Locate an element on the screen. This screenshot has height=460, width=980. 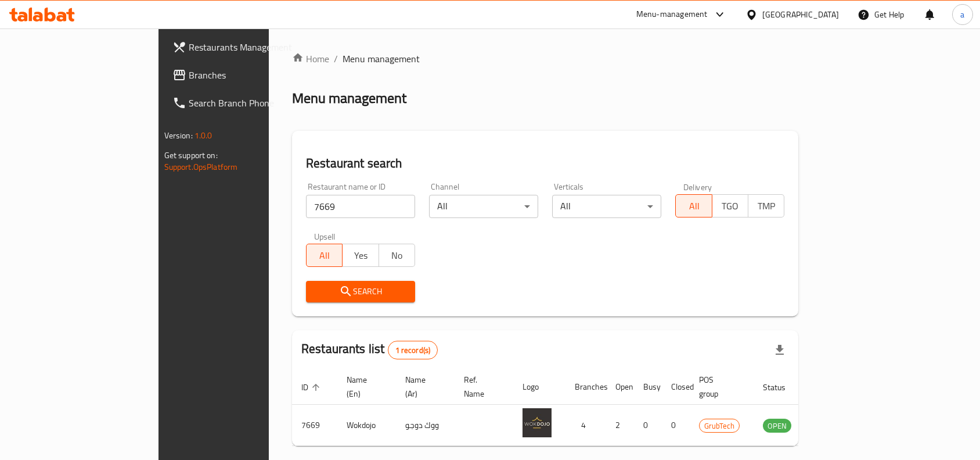
span: Get support on: is located at coordinates (191, 155).